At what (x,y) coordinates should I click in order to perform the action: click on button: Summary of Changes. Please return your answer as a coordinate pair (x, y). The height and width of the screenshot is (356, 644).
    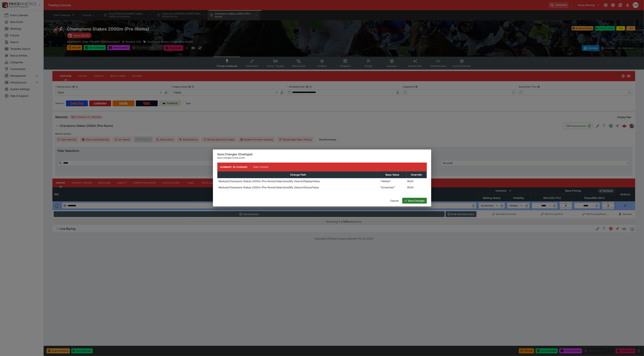
    Looking at the image, I should click on (234, 167).